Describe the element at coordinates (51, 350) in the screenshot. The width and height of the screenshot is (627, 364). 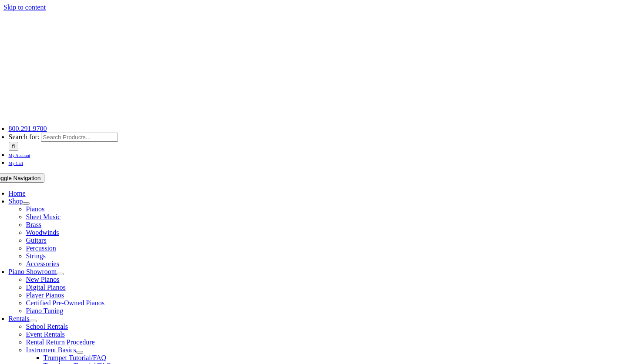
I see `span: Instrument Basics` at that location.